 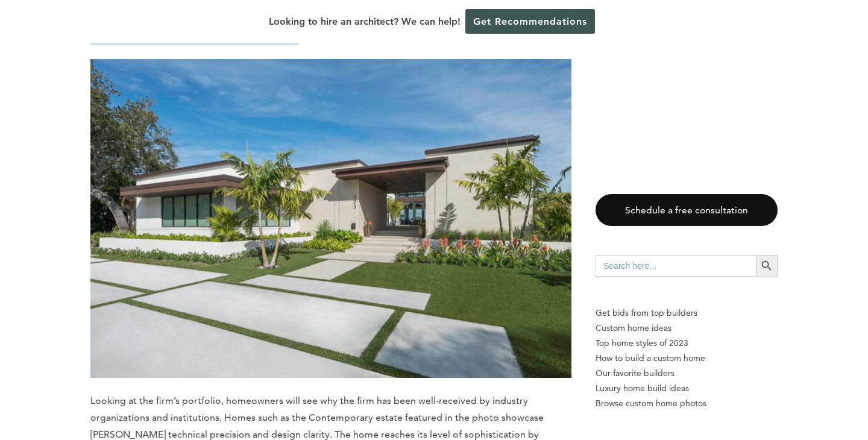 I want to click on p: Luxury home build ideas, so click(x=687, y=388).